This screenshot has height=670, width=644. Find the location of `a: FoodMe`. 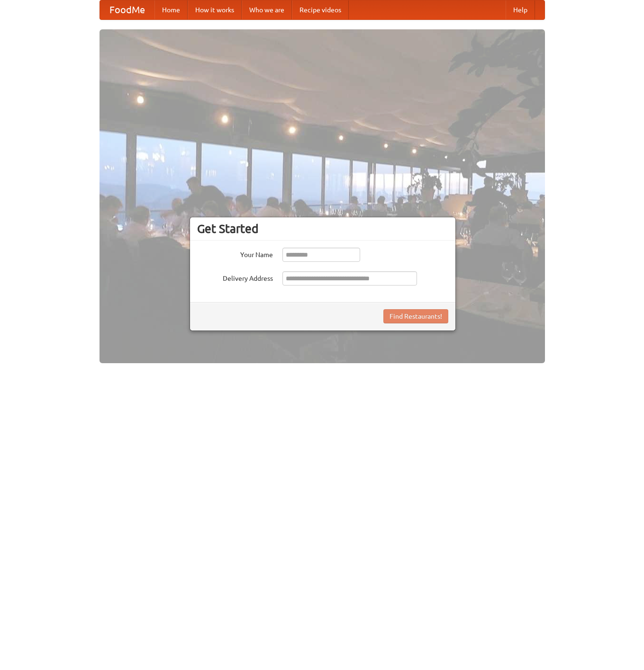

a: FoodMe is located at coordinates (127, 10).